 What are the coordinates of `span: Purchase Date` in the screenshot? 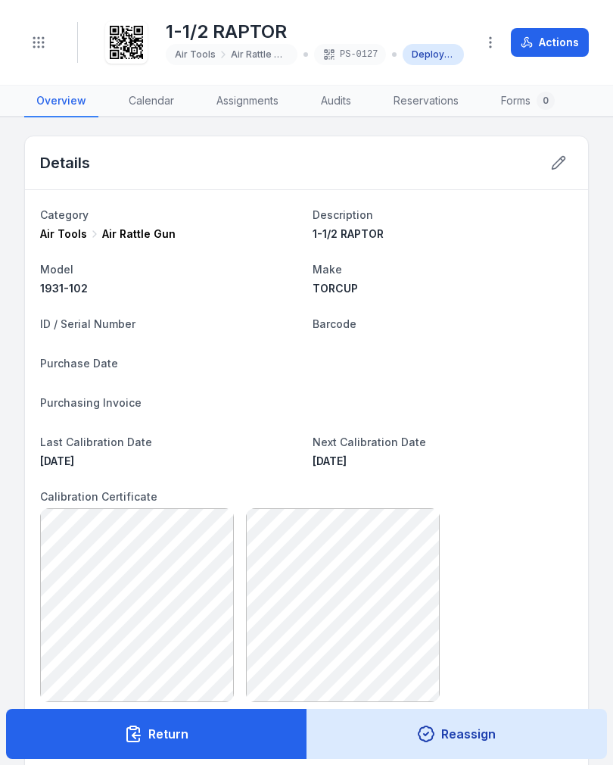 It's located at (79, 363).